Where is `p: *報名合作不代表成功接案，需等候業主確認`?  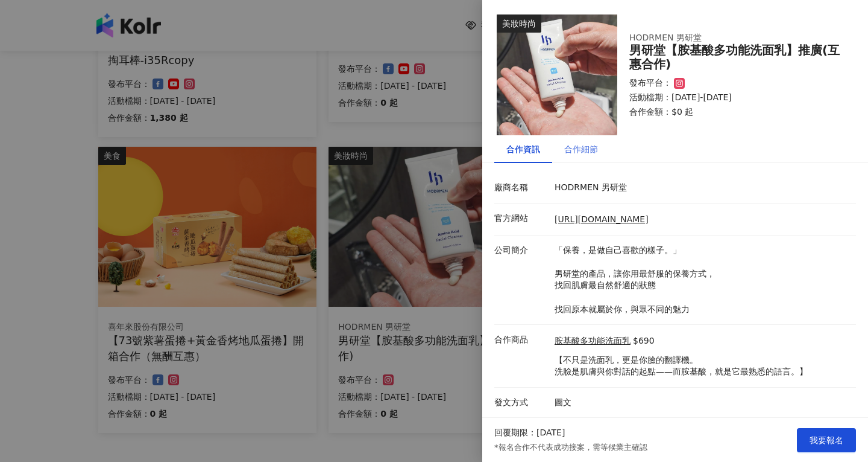
p: *報名合作不代表成功接案，需等候業主確認 is located at coordinates (571, 447).